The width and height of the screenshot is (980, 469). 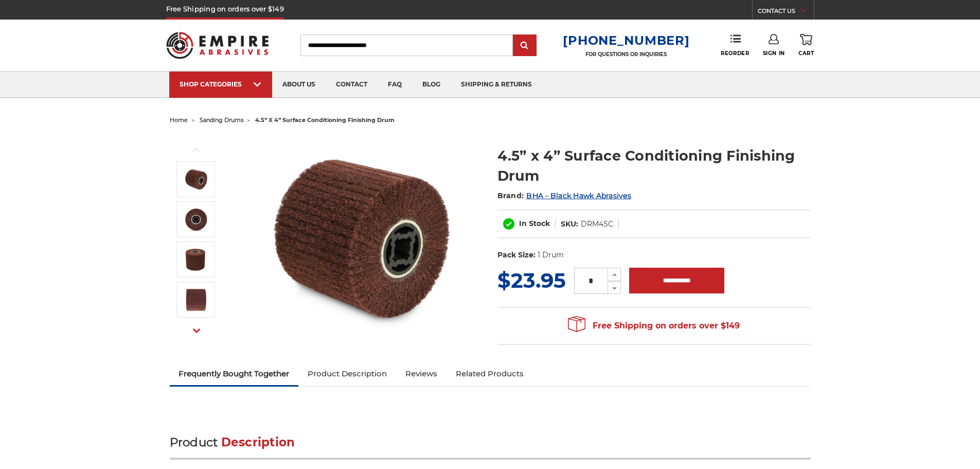 What do you see at coordinates (534, 223) in the screenshot?
I see `span: In Stock` at bounding box center [534, 223].